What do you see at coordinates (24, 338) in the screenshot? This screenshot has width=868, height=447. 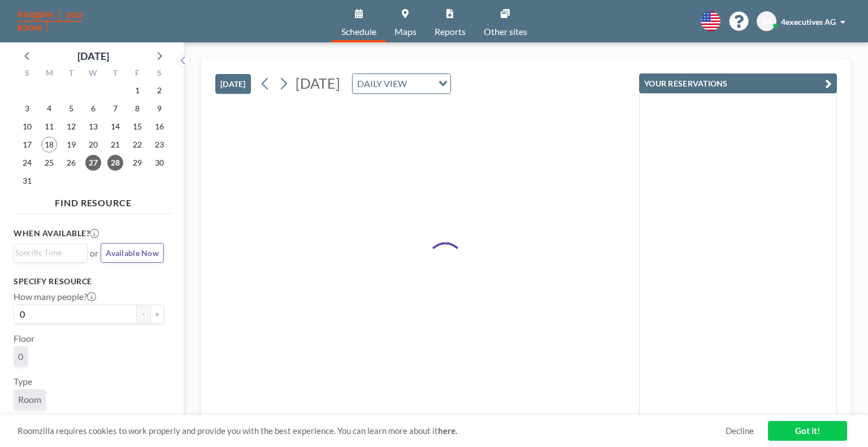 I see `label: Floor` at bounding box center [24, 338].